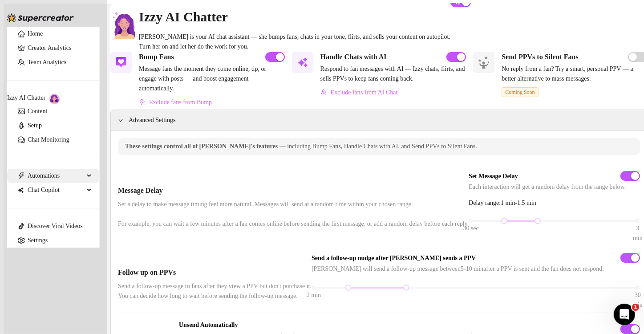 This screenshot has height=334, width=644. Describe the element at coordinates (156, 57) in the screenshot. I see `h5: Bump Fans` at that location.